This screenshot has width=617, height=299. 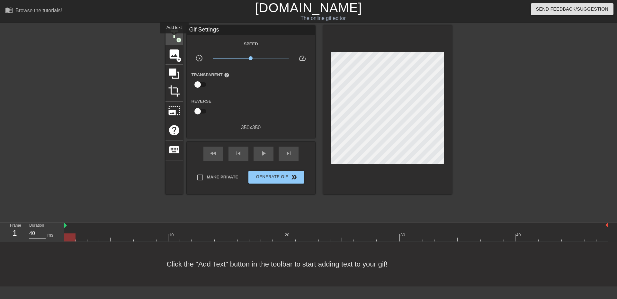 I want to click on span: double_arrow, so click(x=294, y=177).